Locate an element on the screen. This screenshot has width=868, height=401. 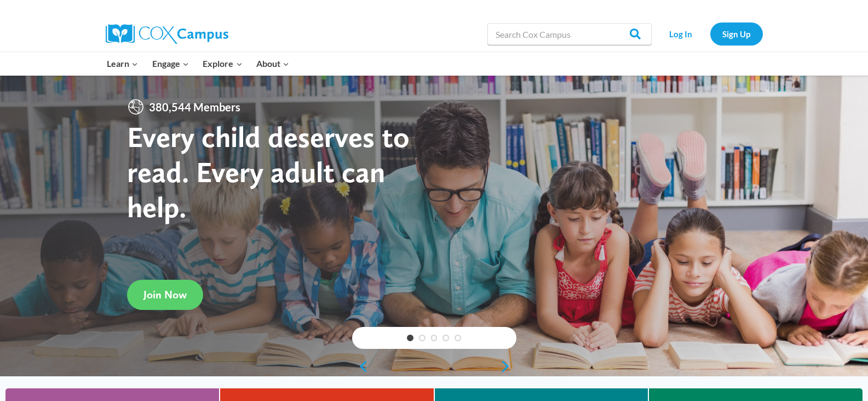
span: Engage is located at coordinates (171, 64).